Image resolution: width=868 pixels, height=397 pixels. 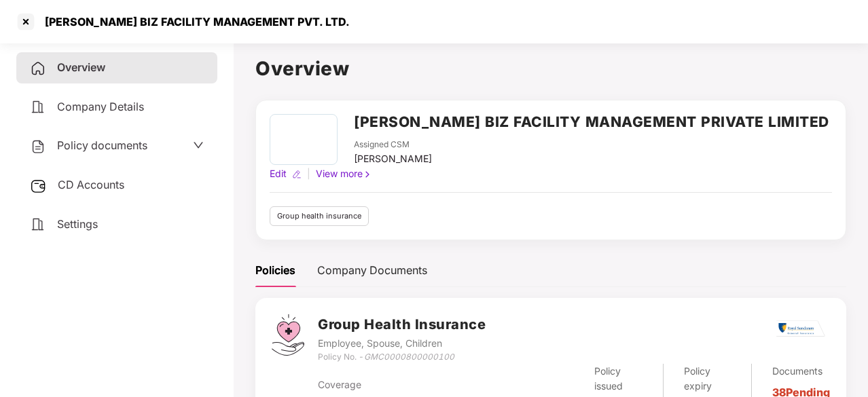 What do you see at coordinates (38, 186) in the screenshot?
I see `img: svg+xml;base64,PHN2ZyB3aWR0aD0iMjUiIGhlaWdodD0iMjQiIHZpZXdCb3g9IjAgMCAyNSAyNCIgZmlsbD0ibm9uZSIgeG...` at bounding box center [38, 186].